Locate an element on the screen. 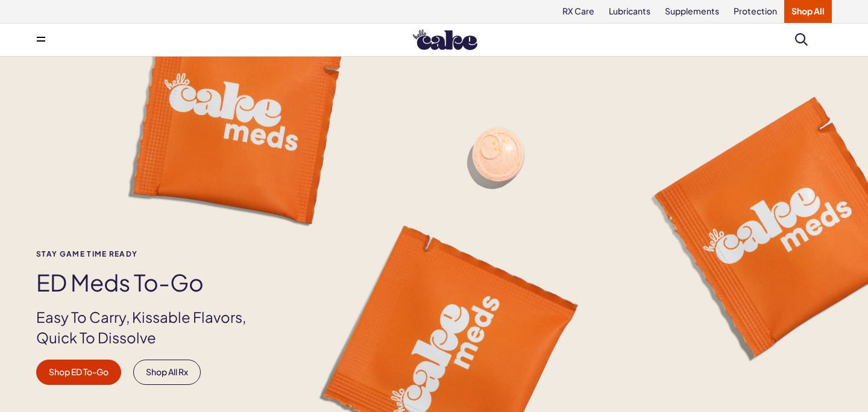 The image size is (868, 412). h1: ED Meds to-go is located at coordinates (151, 282).